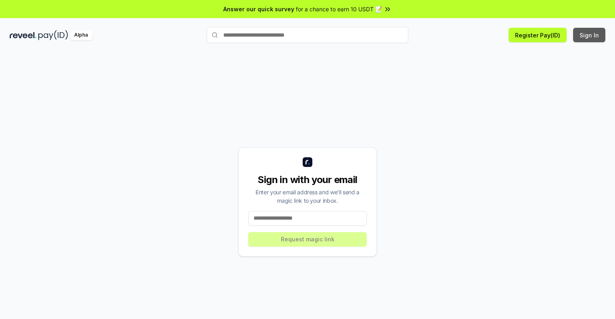 Image resolution: width=615 pixels, height=319 pixels. Describe the element at coordinates (537, 35) in the screenshot. I see `button: Register Pay(ID)` at that location.